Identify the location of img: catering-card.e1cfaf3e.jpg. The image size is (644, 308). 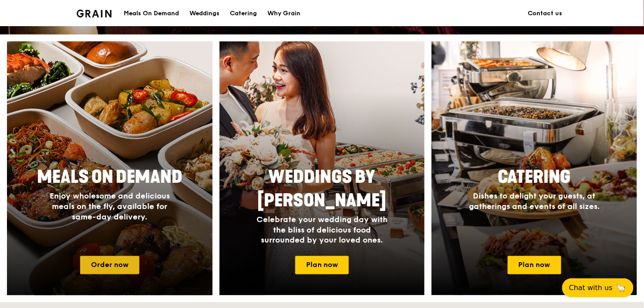
(535, 168).